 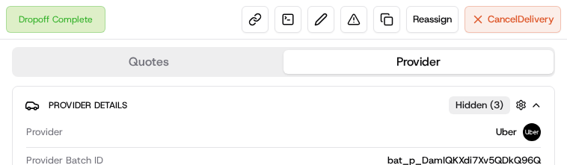 What do you see at coordinates (433, 19) in the screenshot?
I see `button: Reassign` at bounding box center [433, 19].